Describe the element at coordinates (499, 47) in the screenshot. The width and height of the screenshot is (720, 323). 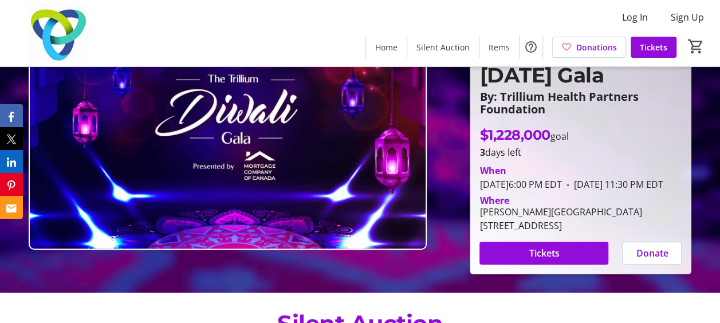
I see `span: Items` at that location.